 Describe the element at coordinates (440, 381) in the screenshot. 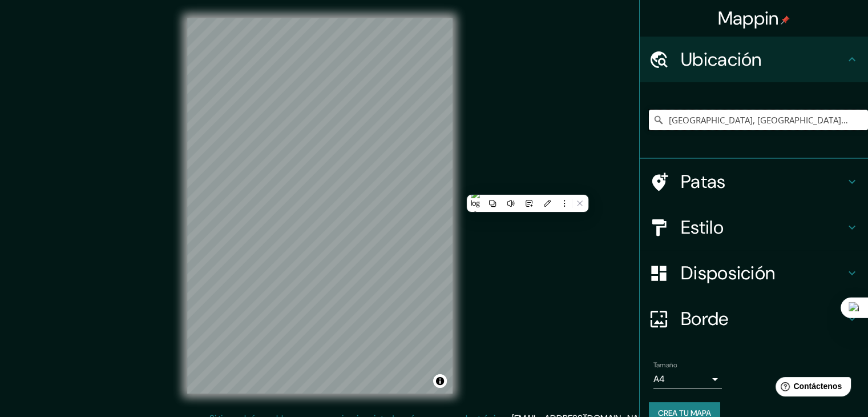

I see `button: Activar o desactivar atribución` at that location.